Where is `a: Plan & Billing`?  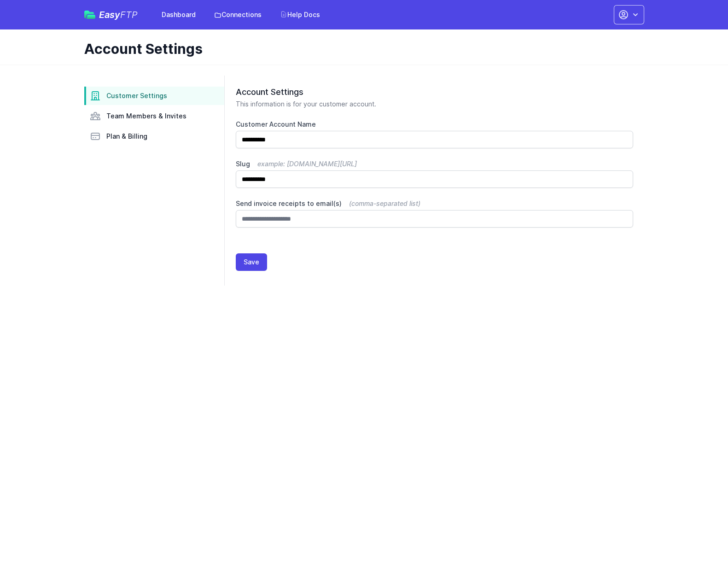 a: Plan & Billing is located at coordinates (155, 137).